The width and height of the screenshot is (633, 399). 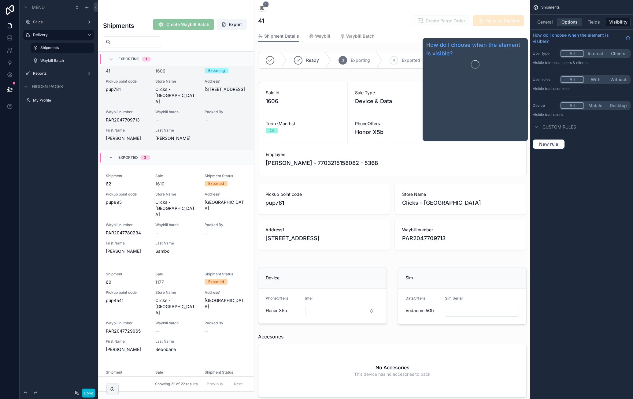 What do you see at coordinates (596, 54) in the screenshot?
I see `button: Internal` at bounding box center [596, 54].